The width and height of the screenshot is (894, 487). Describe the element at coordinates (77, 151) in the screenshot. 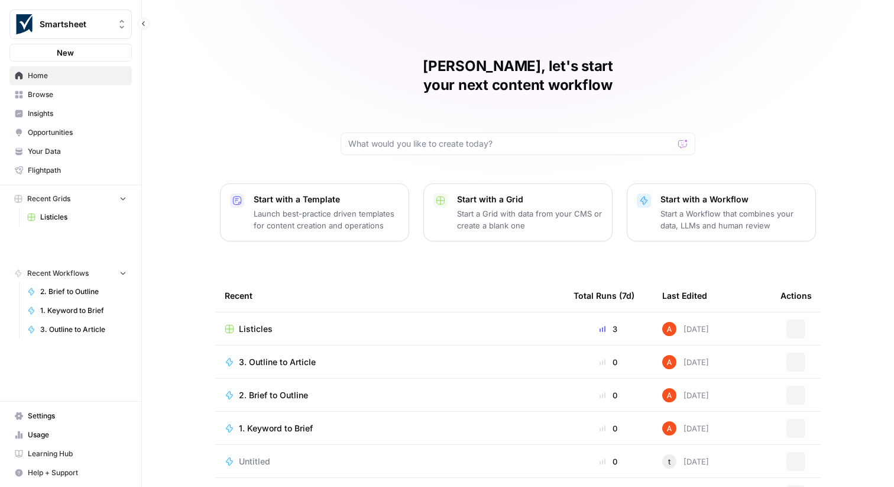

I see `span: Your Data` at that location.